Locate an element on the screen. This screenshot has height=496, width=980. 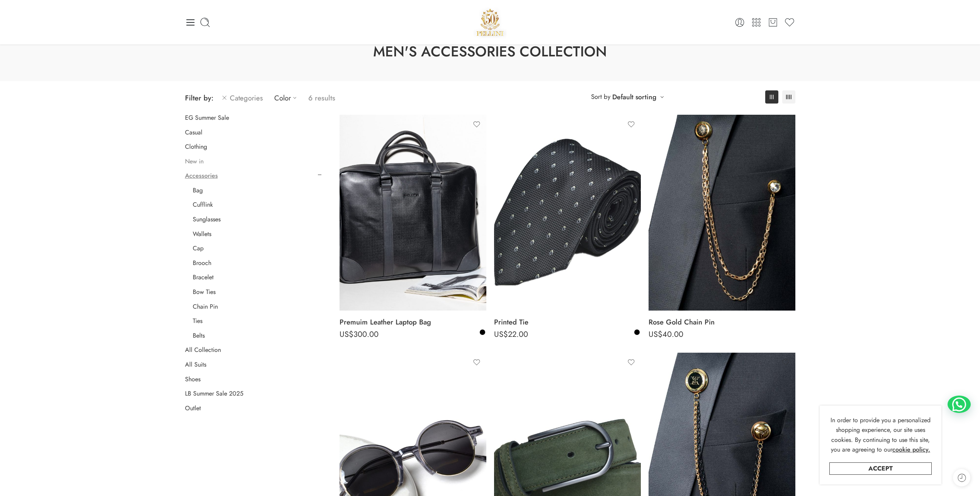
a: Accessories is located at coordinates (201, 175).